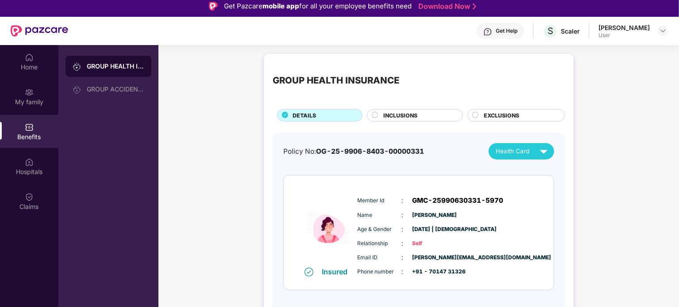 The image size is (679, 307). Describe the element at coordinates (280, 6) in the screenshot. I see `strong: mobile app` at that location.